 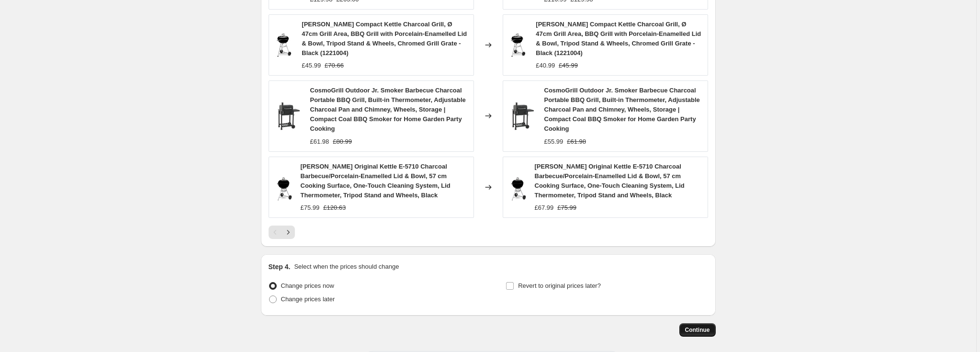 I want to click on span: Change prices later, so click(x=307, y=299).